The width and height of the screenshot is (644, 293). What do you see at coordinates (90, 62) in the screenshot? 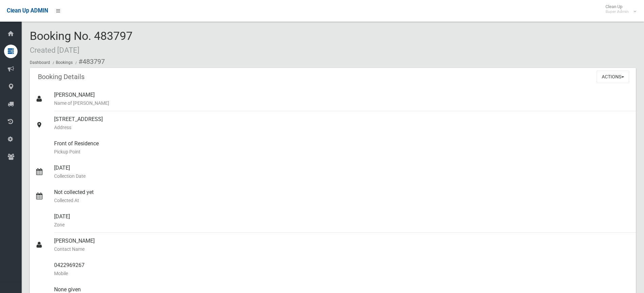
I see `li: #483797` at bounding box center [90, 62].